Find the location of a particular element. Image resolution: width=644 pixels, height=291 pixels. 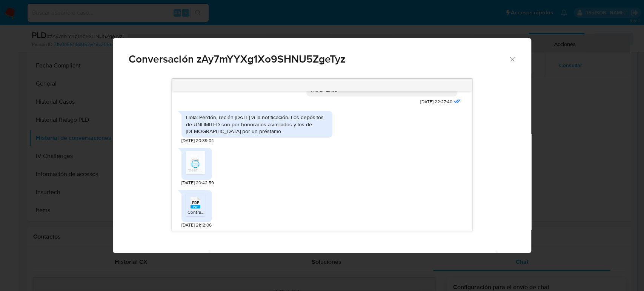

button: Cerrar is located at coordinates (512, 59).